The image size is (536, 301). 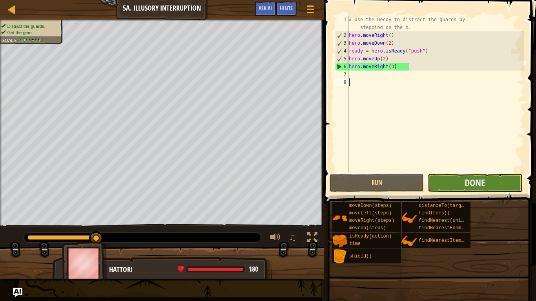 What do you see at coordinates (253, 269) in the screenshot?
I see `span: 180` at bounding box center [253, 269].